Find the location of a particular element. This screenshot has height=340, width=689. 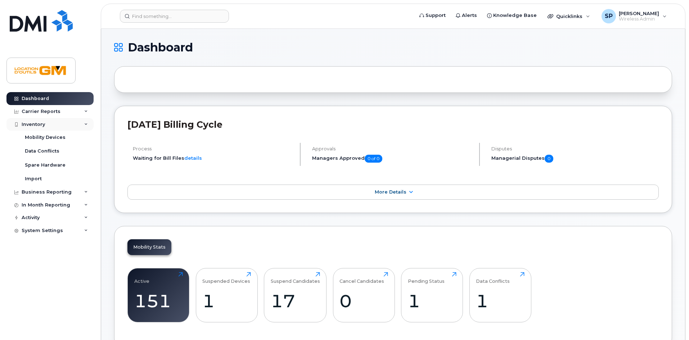

a: details is located at coordinates (193, 158).